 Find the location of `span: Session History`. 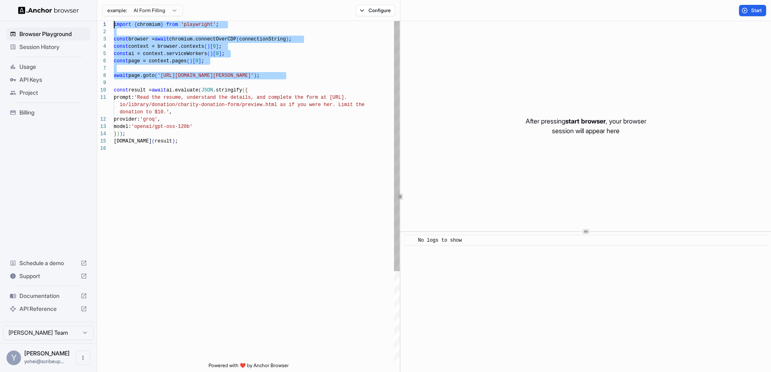

span: Session History is located at coordinates (53, 47).